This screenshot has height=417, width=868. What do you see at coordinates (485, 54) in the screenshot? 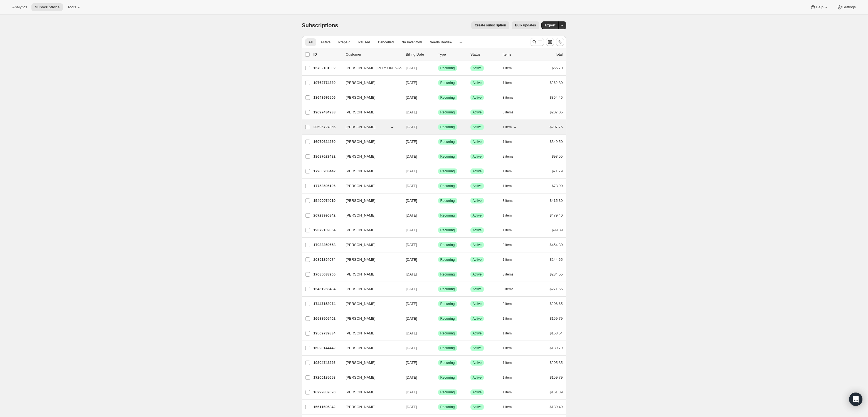
I see `p: Status` at bounding box center [485, 54].